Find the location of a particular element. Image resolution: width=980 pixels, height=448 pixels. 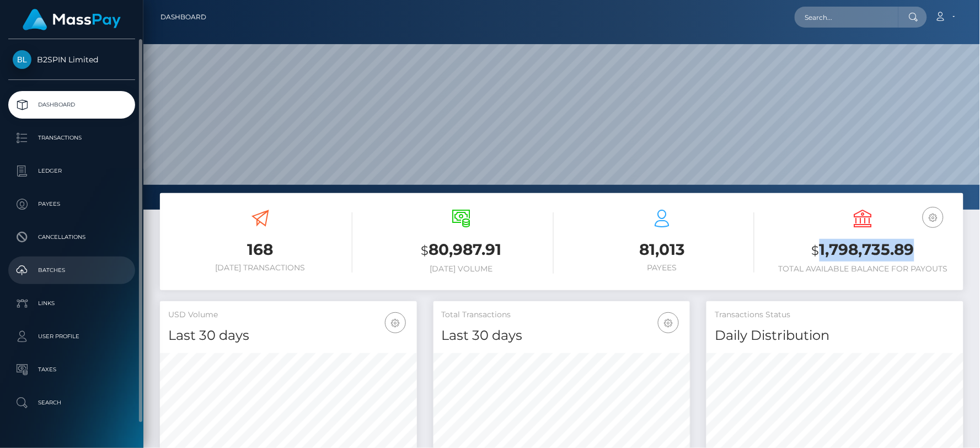

h3: 80,987.91 is located at coordinates (461, 250).